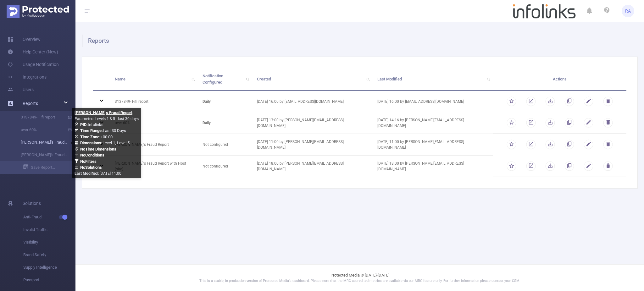  Describe the element at coordinates (49, 167) in the screenshot. I see `a: Save Report...` at that location.